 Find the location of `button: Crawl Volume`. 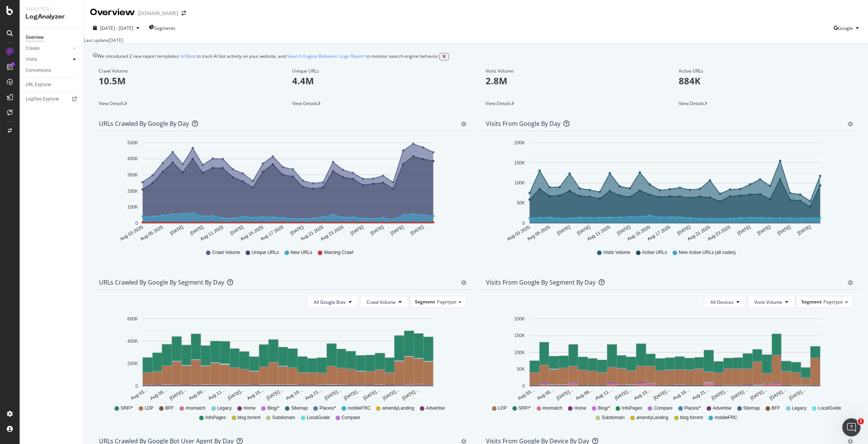

button: Crawl Volume is located at coordinates (384, 302).